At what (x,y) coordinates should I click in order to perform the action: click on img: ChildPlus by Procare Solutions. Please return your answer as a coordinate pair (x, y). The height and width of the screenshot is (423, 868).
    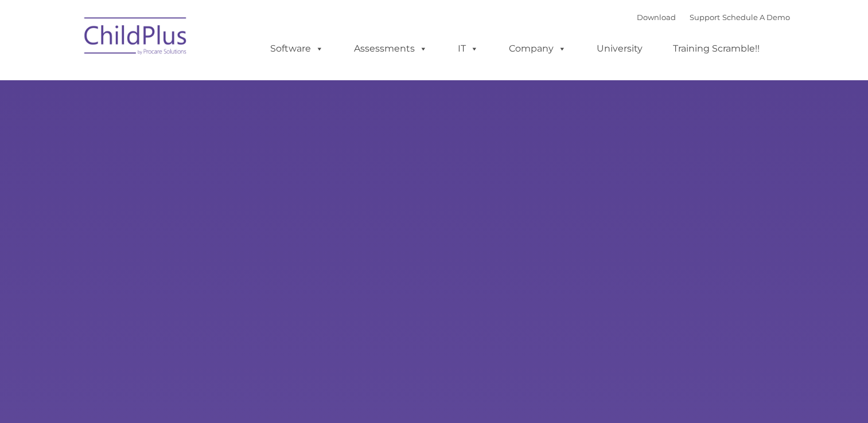
    Looking at the image, I should click on (136, 38).